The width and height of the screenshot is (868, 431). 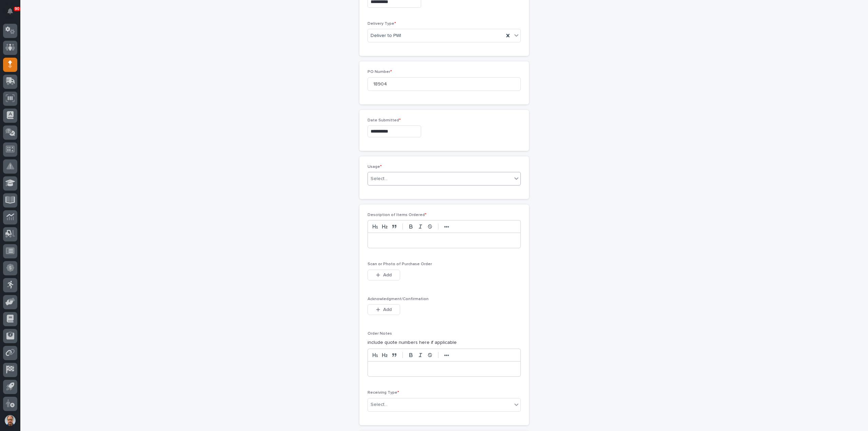 I want to click on span: PO Number, so click(x=380, y=72).